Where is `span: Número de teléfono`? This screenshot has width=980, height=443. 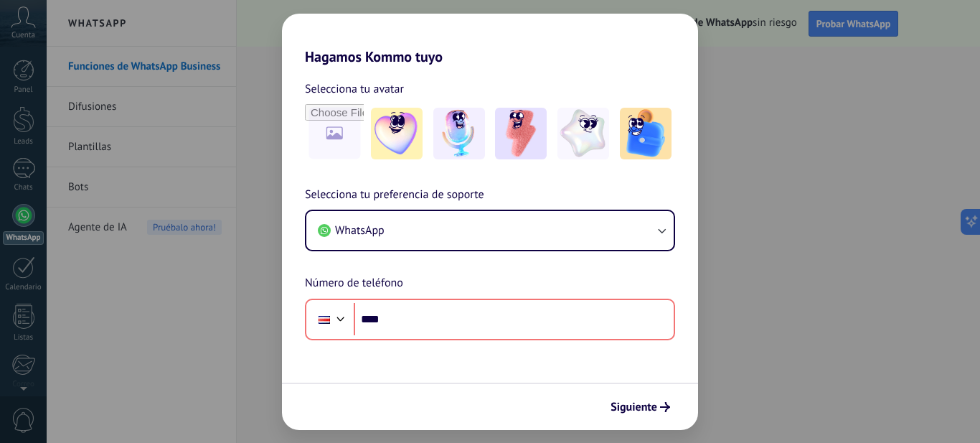 span: Número de teléfono is located at coordinates (354, 284).